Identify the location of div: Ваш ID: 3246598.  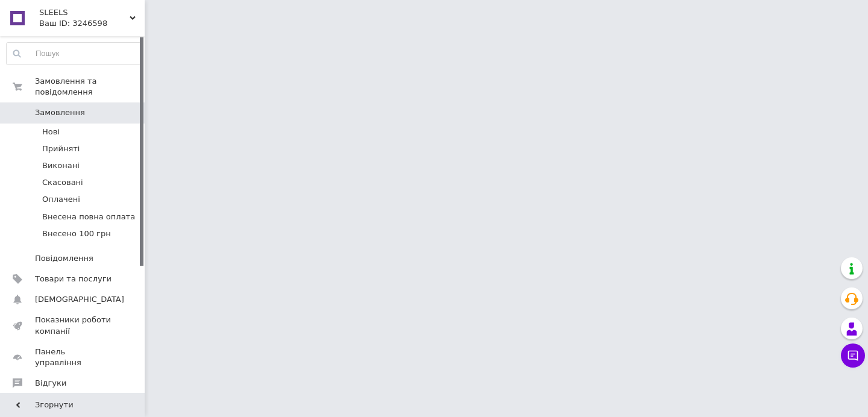
(92, 24).